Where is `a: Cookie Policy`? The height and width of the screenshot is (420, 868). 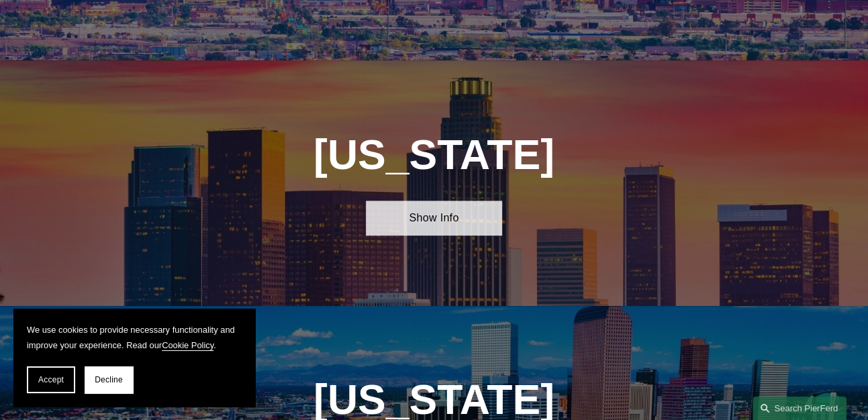
a: Cookie Policy is located at coordinates (187, 346).